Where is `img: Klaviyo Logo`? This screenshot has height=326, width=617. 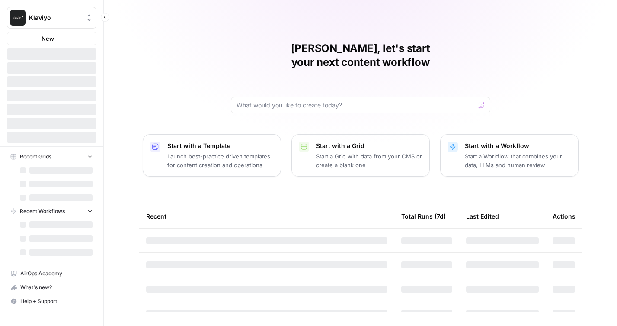 img: Klaviyo Logo is located at coordinates (18, 18).